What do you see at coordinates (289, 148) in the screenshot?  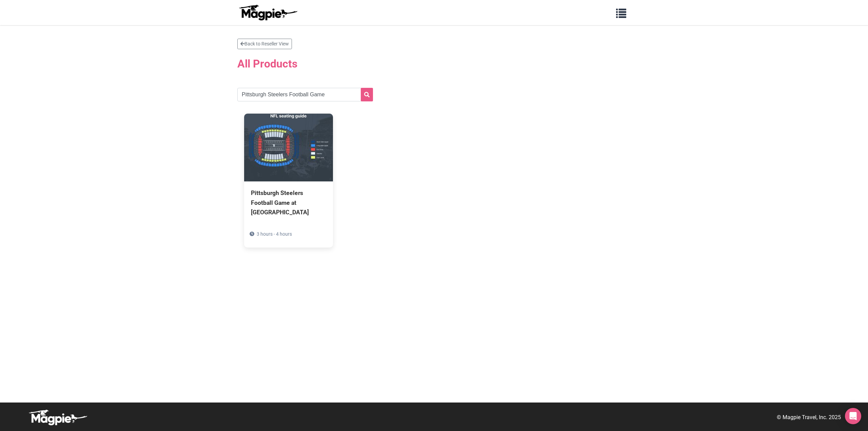 I see `img: Pittsburgh Steelers Football Game at Acrisure Stadium` at bounding box center [289, 148].